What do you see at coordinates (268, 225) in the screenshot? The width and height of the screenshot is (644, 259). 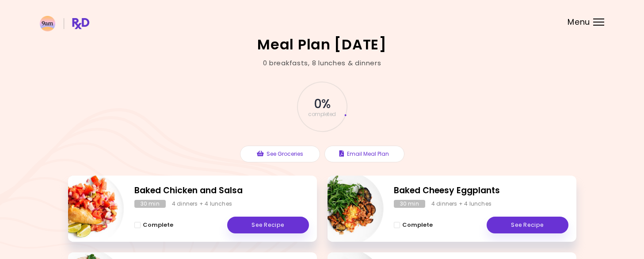 I see `a: See Recipe - Baked Chicken and Salsa` at bounding box center [268, 225].